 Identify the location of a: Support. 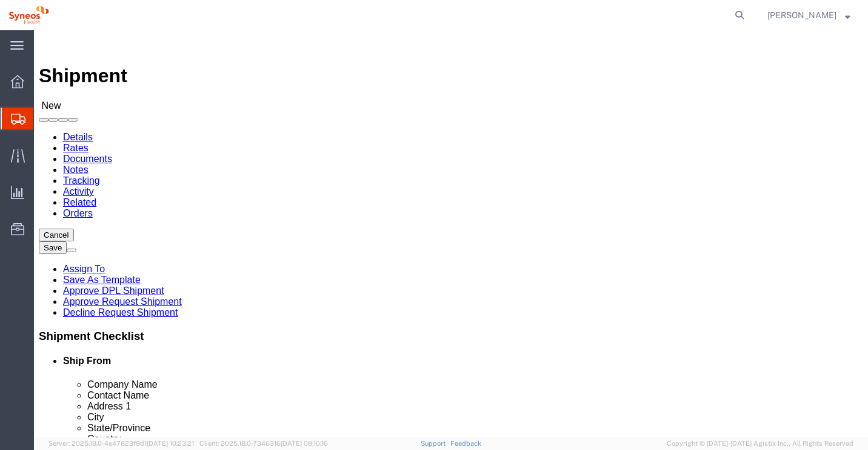
(435, 444).